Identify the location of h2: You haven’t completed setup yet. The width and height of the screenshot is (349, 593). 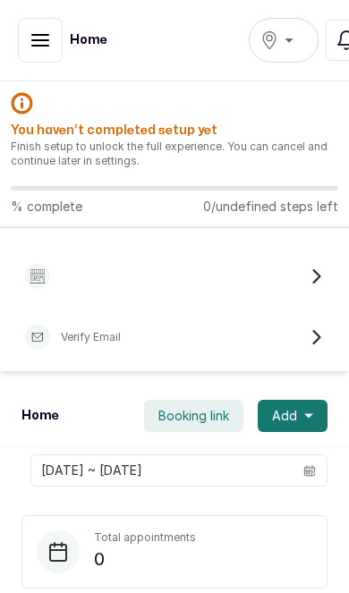
(174, 131).